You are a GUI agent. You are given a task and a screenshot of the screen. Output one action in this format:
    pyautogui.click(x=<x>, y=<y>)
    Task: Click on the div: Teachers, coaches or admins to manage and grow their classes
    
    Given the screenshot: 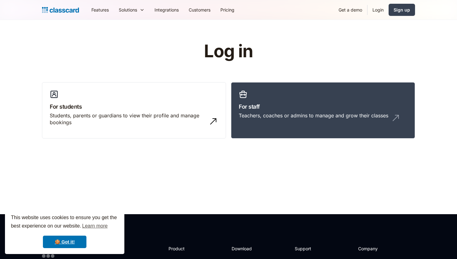 What is the action you would take?
    pyautogui.click(x=313, y=115)
    